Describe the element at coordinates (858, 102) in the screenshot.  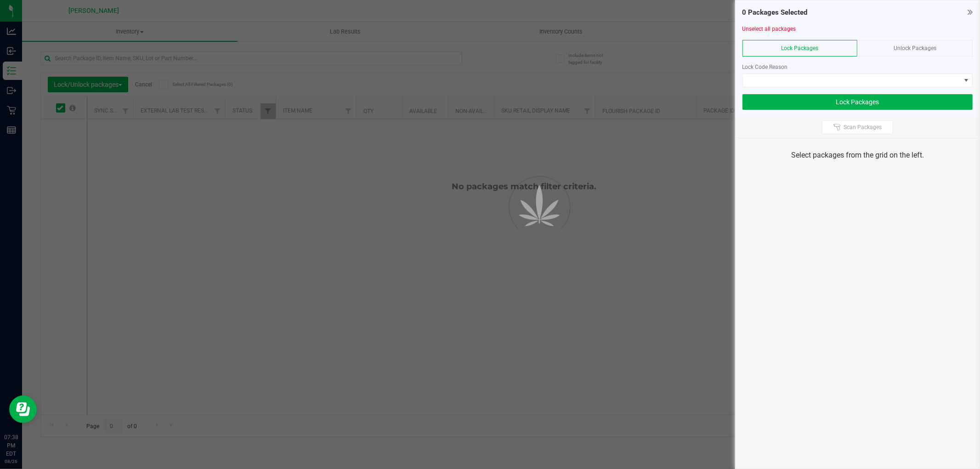
I see `button: Lock Packages` at that location.